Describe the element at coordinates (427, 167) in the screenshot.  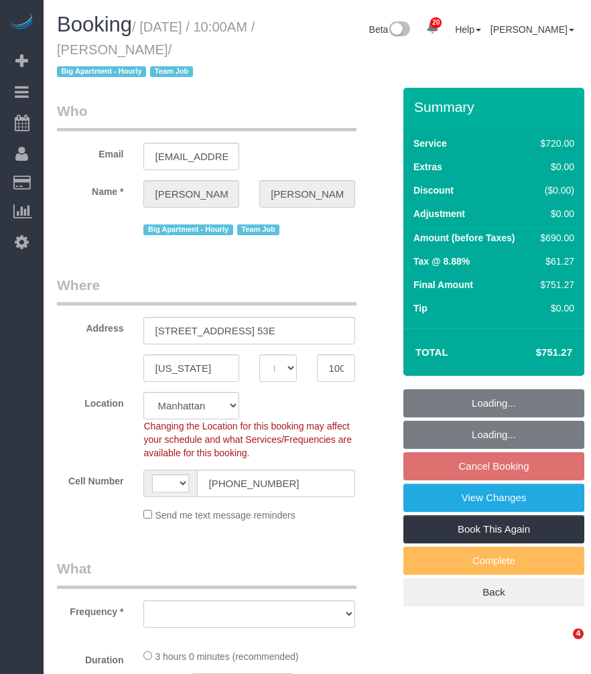
I see `label: Extras` at that location.